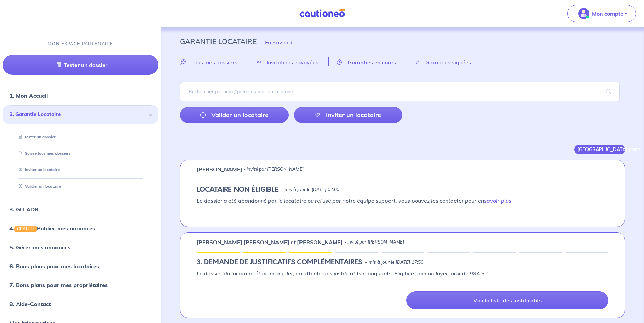  Describe the element at coordinates (507, 301) in the screenshot. I see `a: Voir la liste des justificatifs` at that location.